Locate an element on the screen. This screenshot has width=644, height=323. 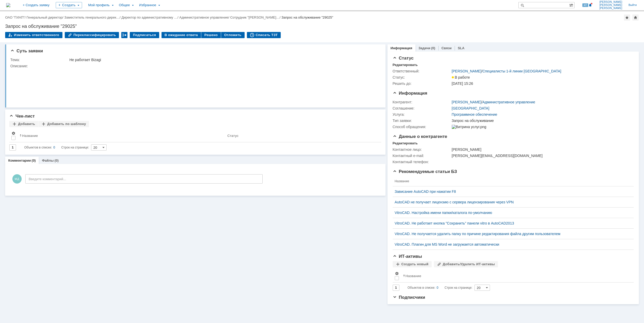
div: Соглашение: is located at coordinates (421, 108).